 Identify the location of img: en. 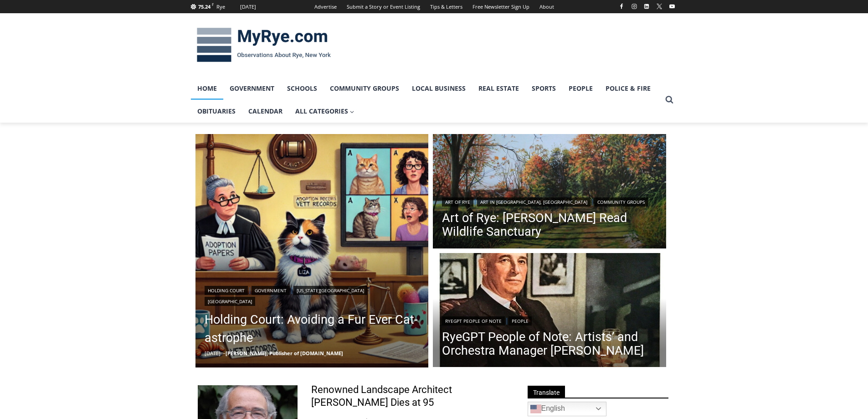
(536, 409).